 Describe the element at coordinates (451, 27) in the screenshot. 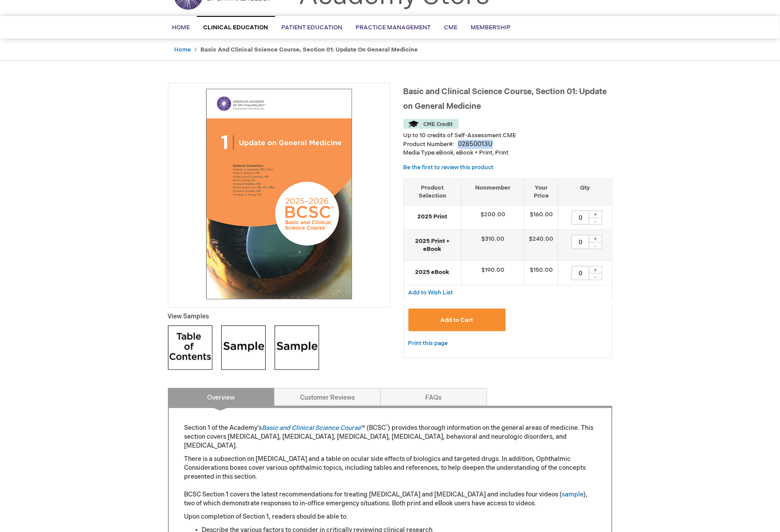

I see `span: CME` at that location.